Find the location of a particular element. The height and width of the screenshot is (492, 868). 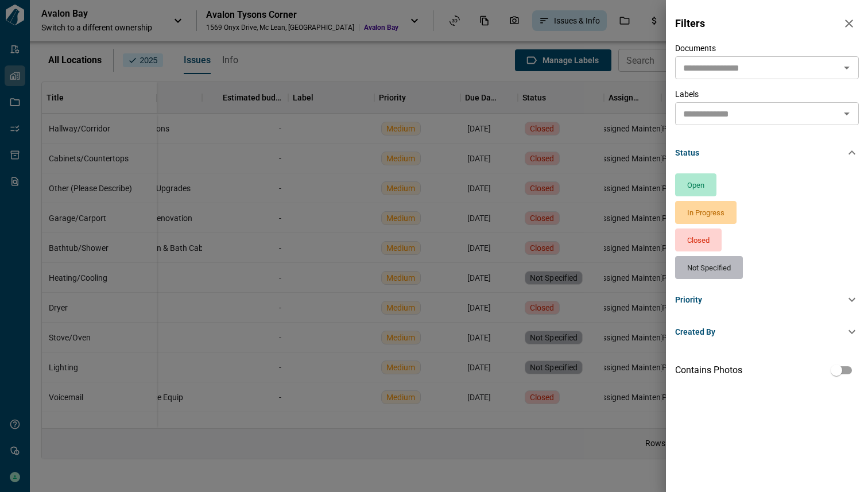

p: Contains Photos is located at coordinates (708, 371).